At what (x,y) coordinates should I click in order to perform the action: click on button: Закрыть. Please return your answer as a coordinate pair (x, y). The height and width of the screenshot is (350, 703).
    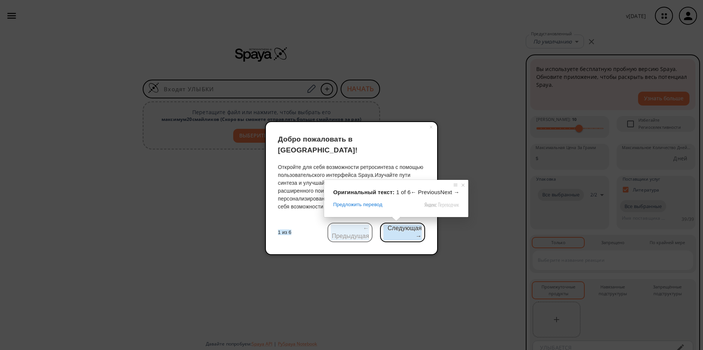
    Looking at the image, I should click on (431, 127).